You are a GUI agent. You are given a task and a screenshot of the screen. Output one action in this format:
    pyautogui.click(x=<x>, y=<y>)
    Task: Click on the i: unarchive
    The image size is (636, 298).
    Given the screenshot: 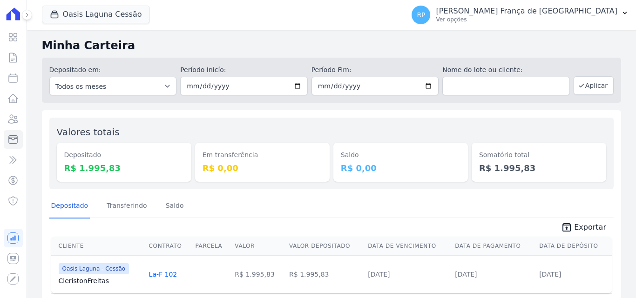 What is the action you would take?
    pyautogui.click(x=566, y=228)
    